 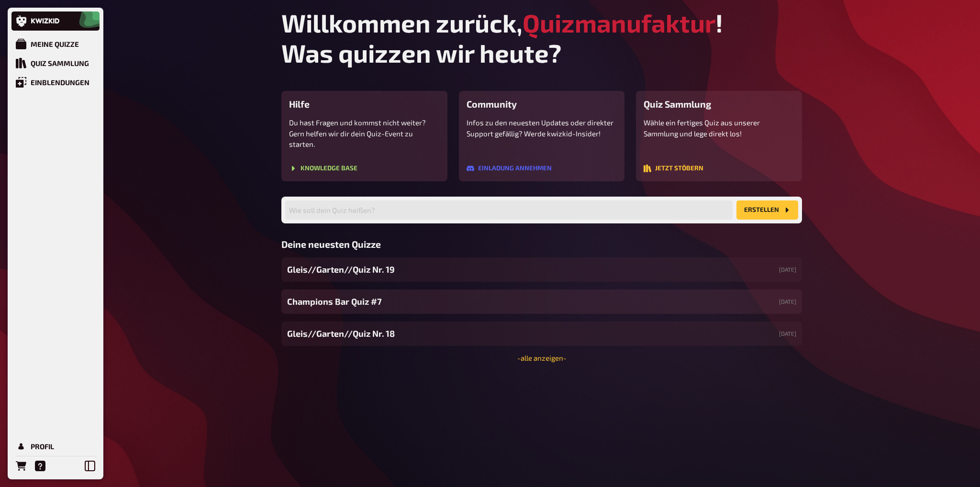 What do you see at coordinates (341, 269) in the screenshot?
I see `span: Gleis//Garten//Quiz Nr. 19` at bounding box center [341, 269].